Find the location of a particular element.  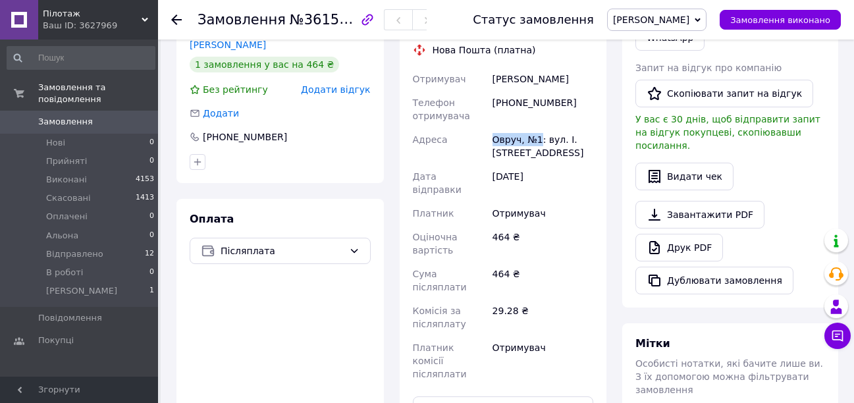

input: Пошук is located at coordinates (81, 58).